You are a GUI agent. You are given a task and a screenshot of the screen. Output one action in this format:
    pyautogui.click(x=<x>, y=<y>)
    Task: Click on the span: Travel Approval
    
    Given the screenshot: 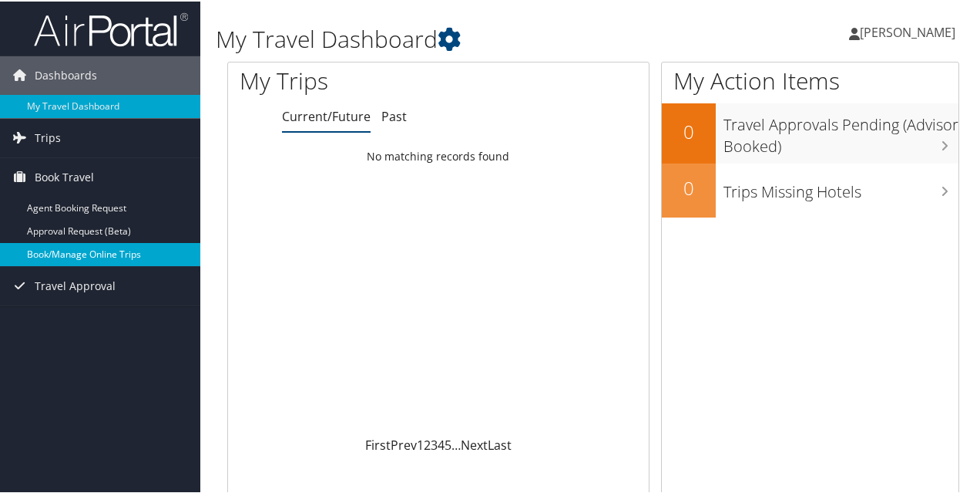 What is the action you would take?
    pyautogui.click(x=74, y=285)
    